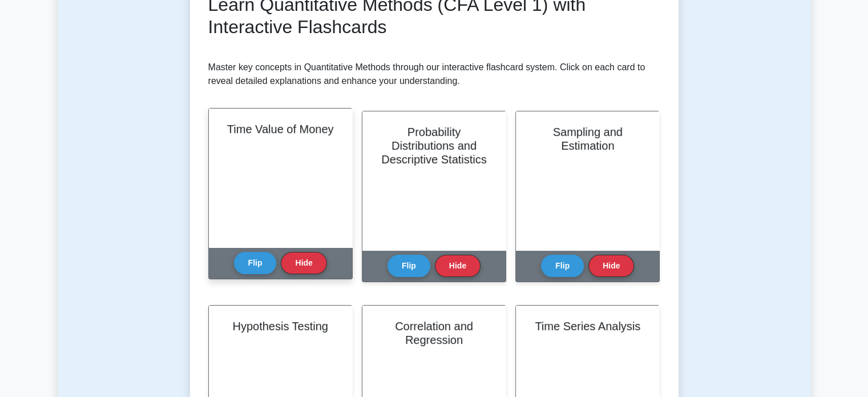 The image size is (868, 397). I want to click on h2: Correlation and Regression, so click(434, 333).